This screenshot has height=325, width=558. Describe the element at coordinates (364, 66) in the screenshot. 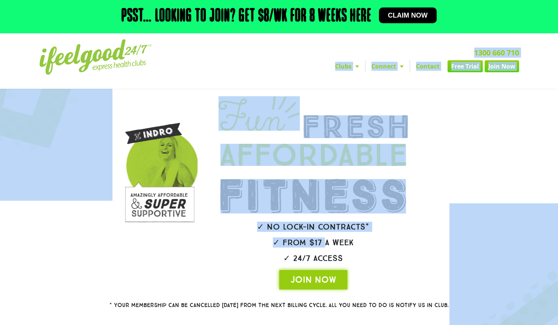

I see `nav: Menu` at that location.